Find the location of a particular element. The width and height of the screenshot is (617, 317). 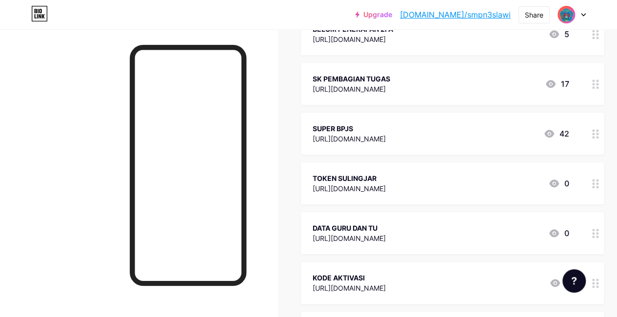

div: SUPER BPJS is located at coordinates (349, 128).